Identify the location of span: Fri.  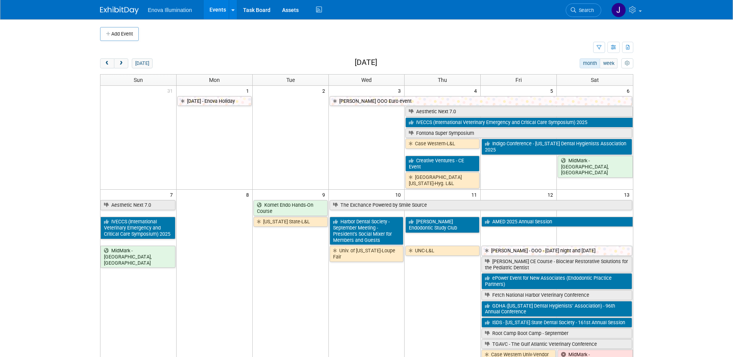
(519, 80).